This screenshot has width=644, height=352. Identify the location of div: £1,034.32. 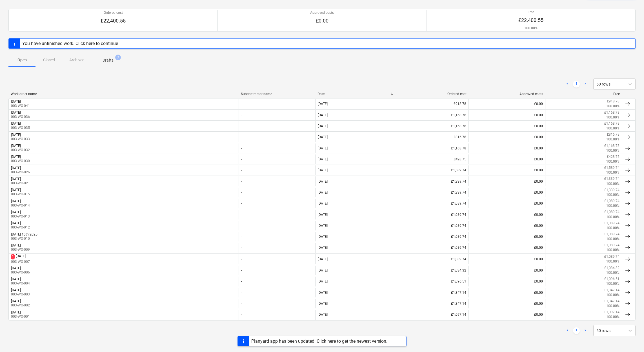
(430, 270).